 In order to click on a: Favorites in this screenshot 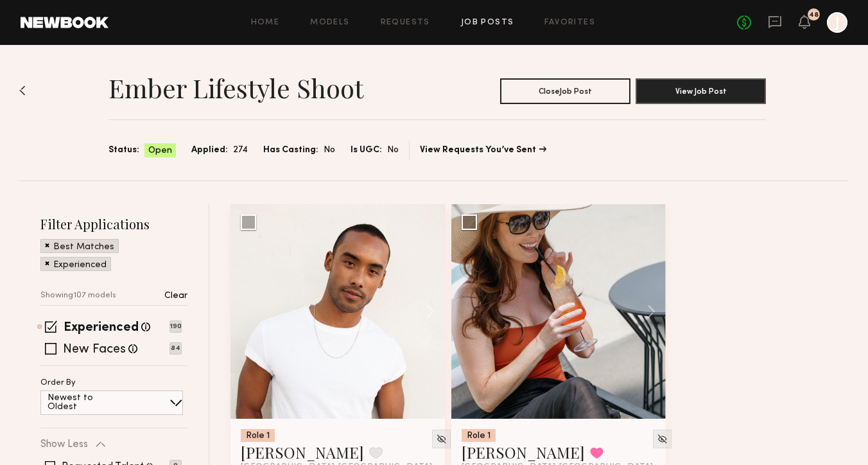, I will do `click(569, 23)`.